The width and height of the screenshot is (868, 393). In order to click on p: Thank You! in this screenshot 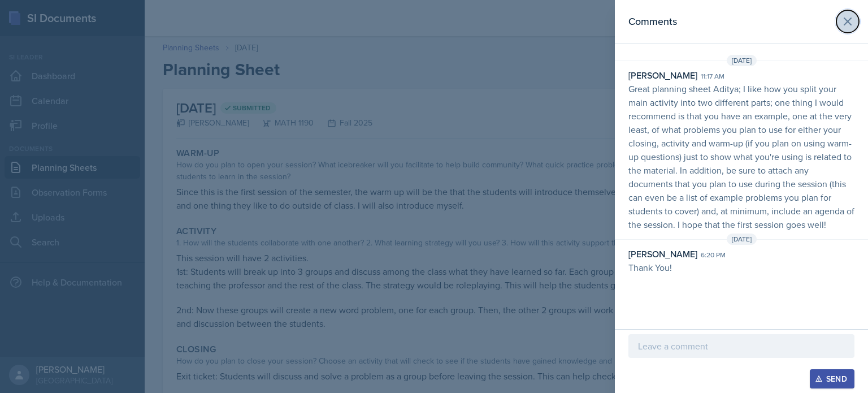, I will do `click(741, 267)`.